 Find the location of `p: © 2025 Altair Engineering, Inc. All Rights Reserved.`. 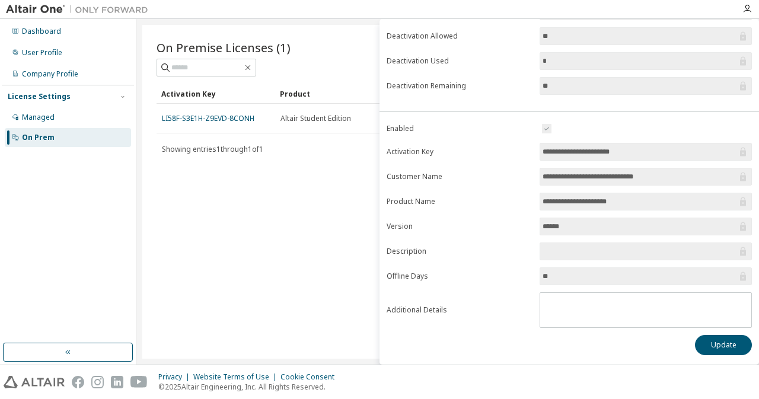

p: © 2025 Altair Engineering, Inc. All Rights Reserved. is located at coordinates (250, 387).